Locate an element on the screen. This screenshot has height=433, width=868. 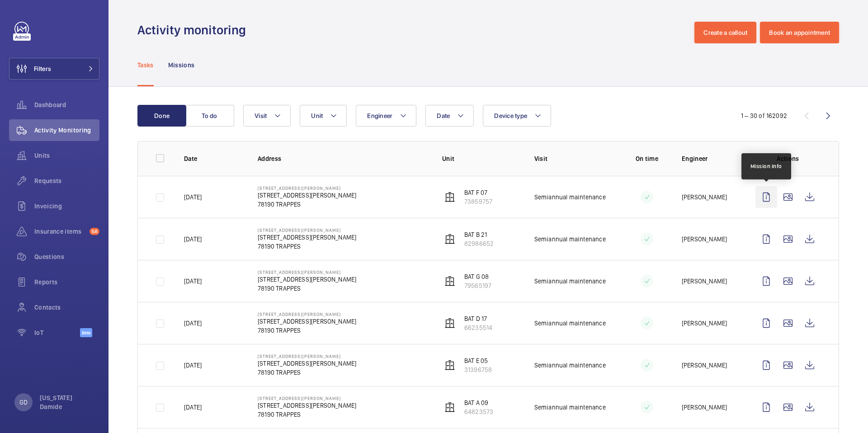
p: 64823573 is located at coordinates (479, 412).